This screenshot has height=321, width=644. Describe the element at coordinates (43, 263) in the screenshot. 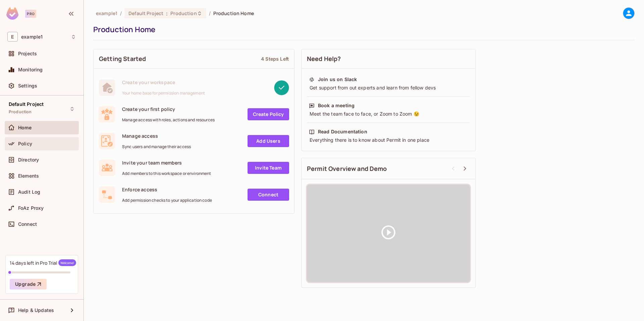

I see `div: 14 days left in Pro Trial` at that location.